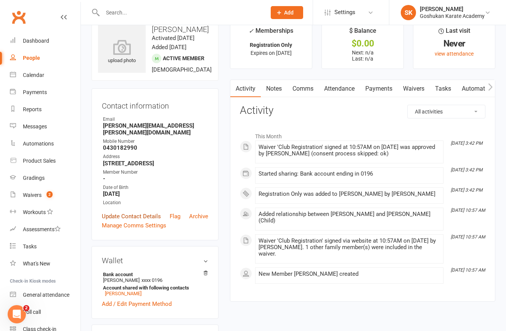  I want to click on a: Notes, so click(274, 89).